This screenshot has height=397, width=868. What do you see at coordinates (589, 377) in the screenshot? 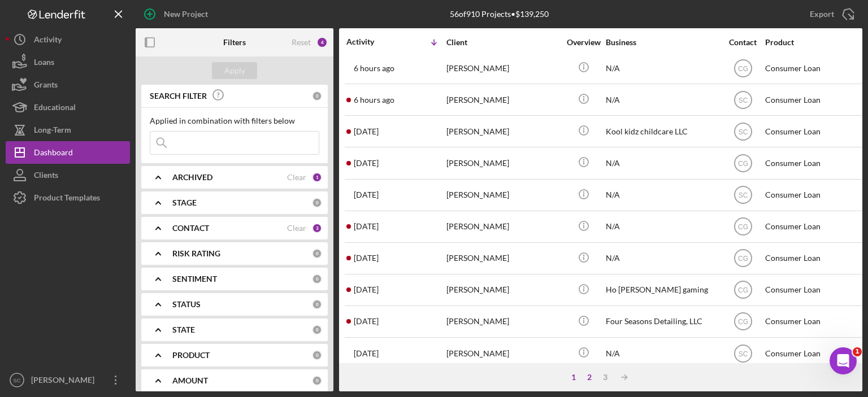
I see `div: 2` at bounding box center [589, 377].